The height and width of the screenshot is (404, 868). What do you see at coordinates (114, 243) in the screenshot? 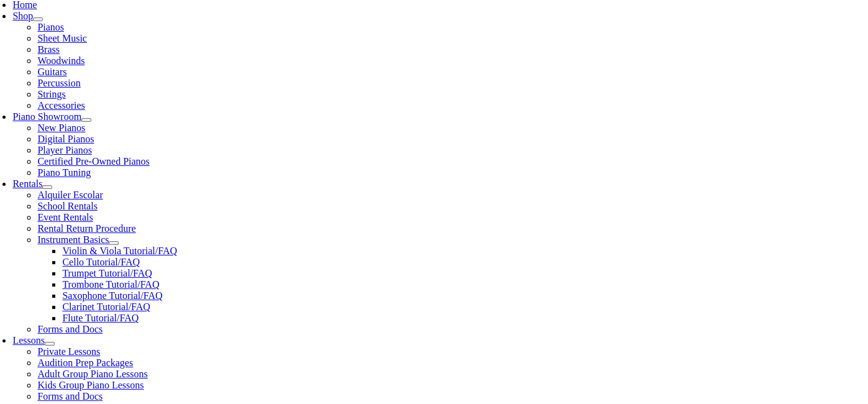
I see `button: Open submenu of Instrument Basics` at bounding box center [114, 243].